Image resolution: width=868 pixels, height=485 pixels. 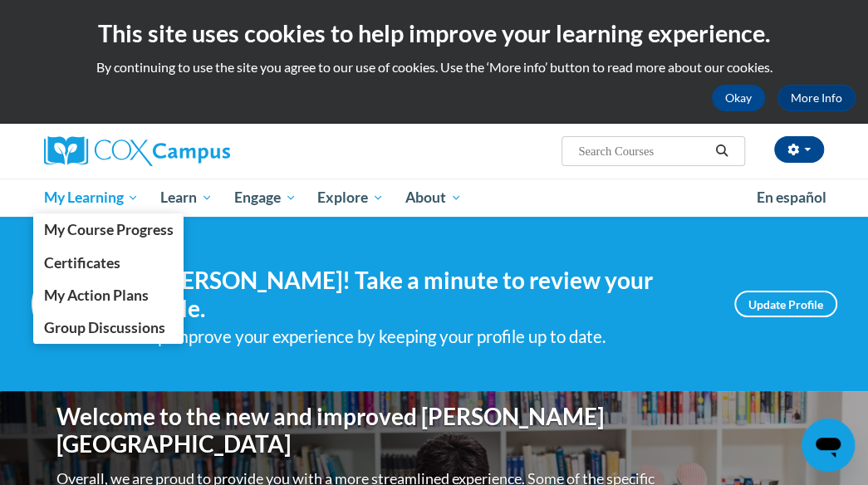 What do you see at coordinates (69, 304) in the screenshot?
I see `img: Profile Image` at bounding box center [69, 304].